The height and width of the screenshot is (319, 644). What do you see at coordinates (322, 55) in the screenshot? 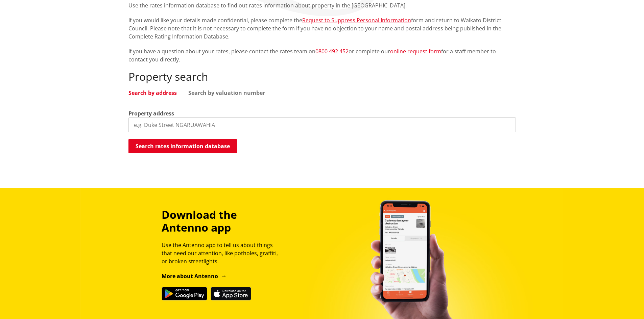
I see `p: If you have a question about your rates, please contact the rates team on or complete our for a s...` at bounding box center [322, 55].